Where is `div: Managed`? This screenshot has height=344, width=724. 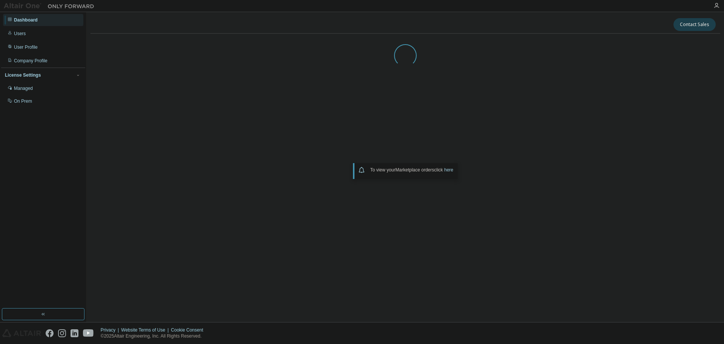 div: Managed is located at coordinates (23, 88).